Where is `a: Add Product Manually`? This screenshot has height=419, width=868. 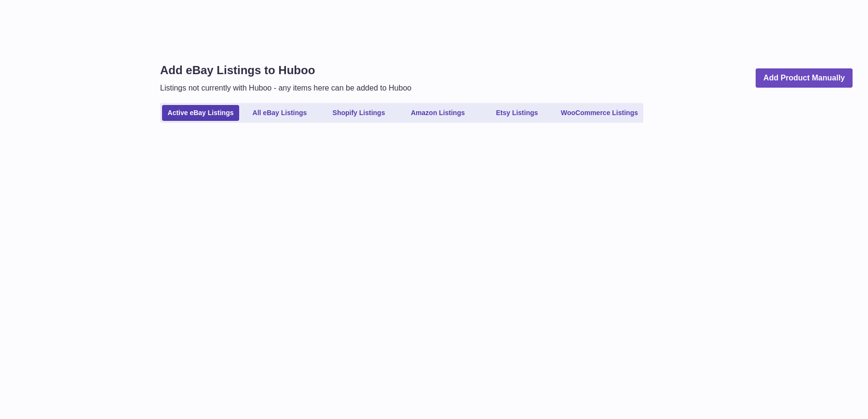
a: Add Product Manually is located at coordinates (804, 78).